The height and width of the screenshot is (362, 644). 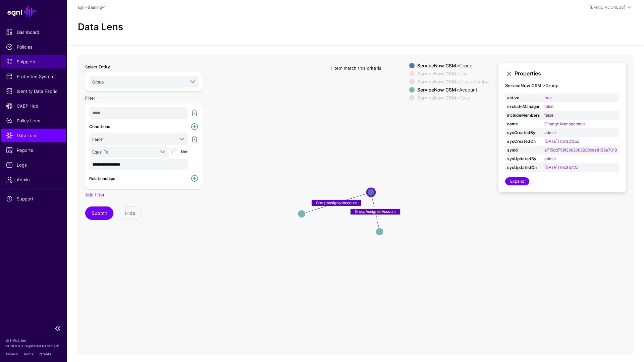 What do you see at coordinates (34, 180) in the screenshot?
I see `a: Admin` at bounding box center [34, 180].